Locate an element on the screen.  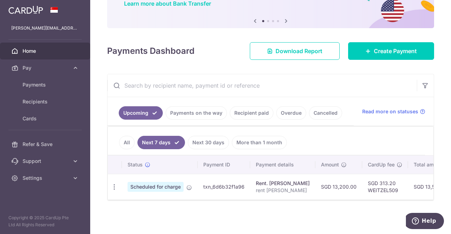
img: CardUp is located at coordinates (26, 10).